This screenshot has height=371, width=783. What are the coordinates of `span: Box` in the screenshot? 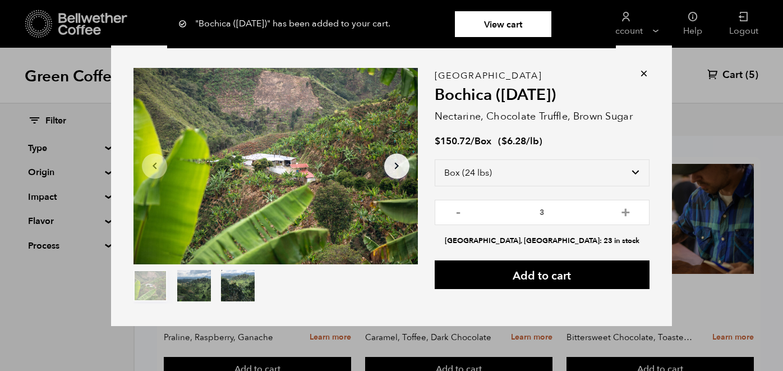 It's located at (483, 141).